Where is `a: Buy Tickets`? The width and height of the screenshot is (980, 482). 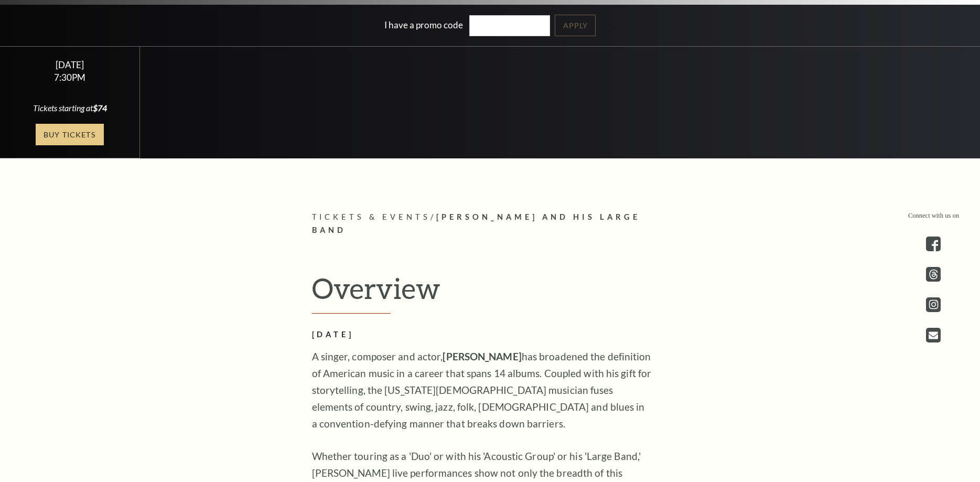 a: Buy Tickets is located at coordinates (70, 134).